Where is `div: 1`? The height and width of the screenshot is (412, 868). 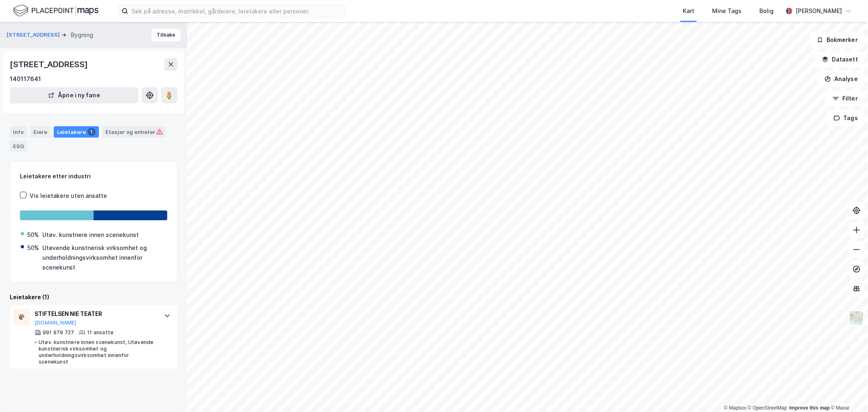
div: 1 is located at coordinates (92, 132).